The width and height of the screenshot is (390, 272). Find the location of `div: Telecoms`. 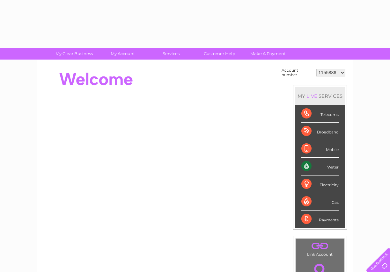

div: Telecoms is located at coordinates (320, 114).